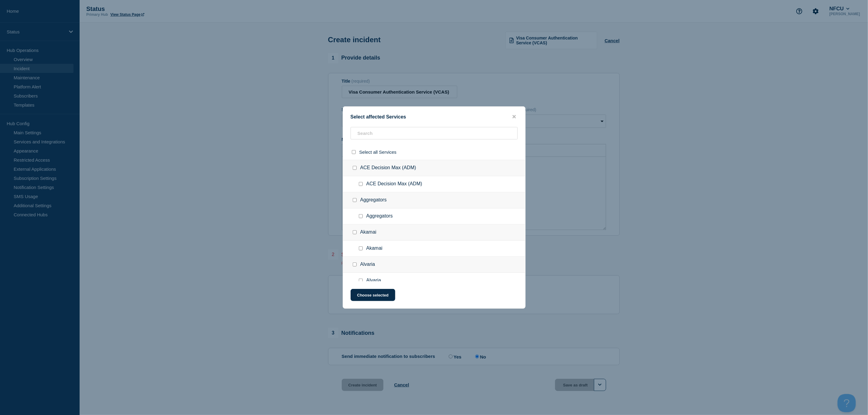 This screenshot has height=415, width=868. I want to click on button: Choose selected, so click(373, 295).